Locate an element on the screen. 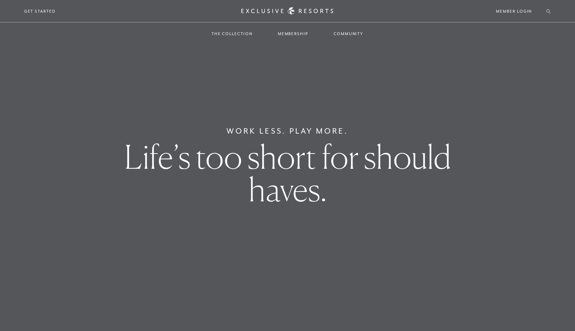 This screenshot has width=575, height=331. a: Membership is located at coordinates (293, 34).